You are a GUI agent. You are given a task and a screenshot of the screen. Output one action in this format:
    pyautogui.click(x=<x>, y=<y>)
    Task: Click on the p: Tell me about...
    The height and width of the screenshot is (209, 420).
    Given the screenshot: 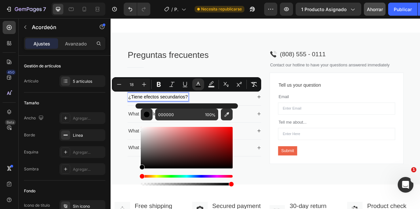 What is the action you would take?
    pyautogui.click(x=287, y=132)
    